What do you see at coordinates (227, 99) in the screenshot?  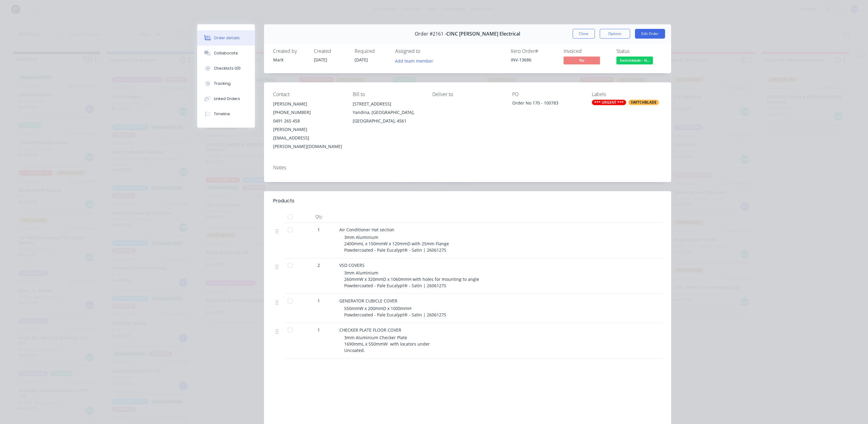 I see `div: Linked Orders` at bounding box center [227, 99].